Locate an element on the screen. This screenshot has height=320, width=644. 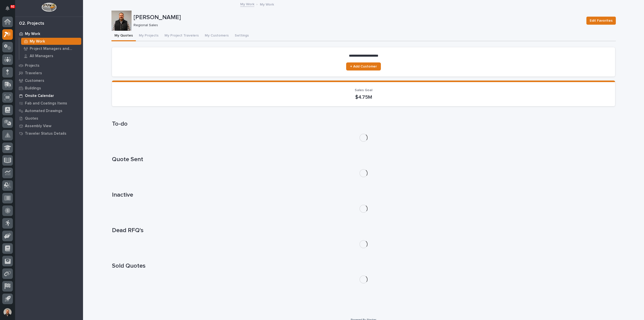
div: 02. Projects is located at coordinates (32, 24).